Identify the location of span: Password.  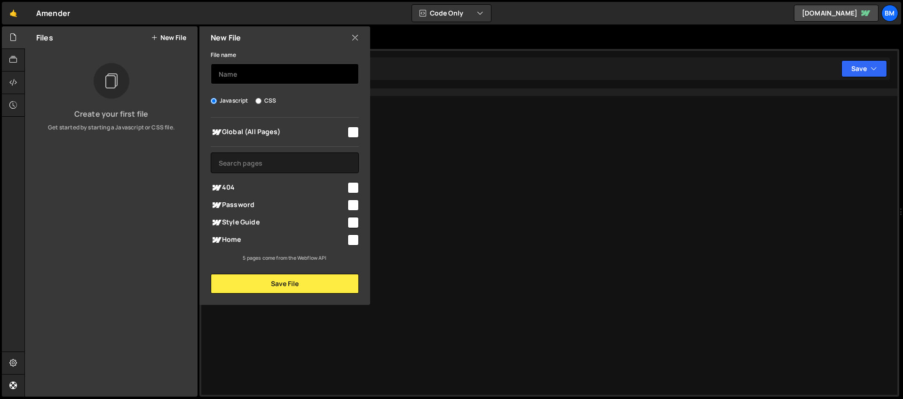
(278, 205).